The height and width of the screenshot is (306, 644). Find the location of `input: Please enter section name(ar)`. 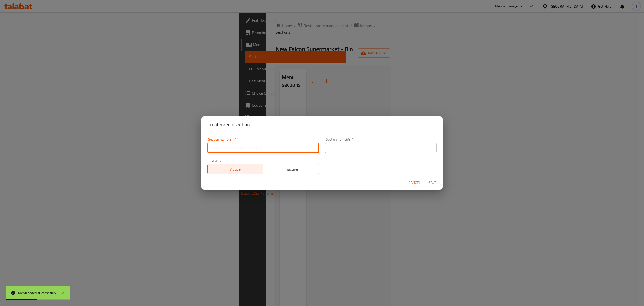

input: Please enter section name(ar) is located at coordinates (381, 148).